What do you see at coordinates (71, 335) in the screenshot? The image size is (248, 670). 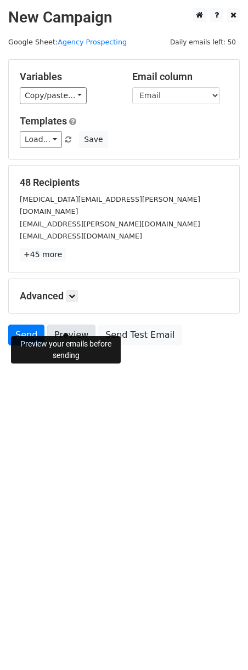 I see `a: Preview` at bounding box center [71, 335].